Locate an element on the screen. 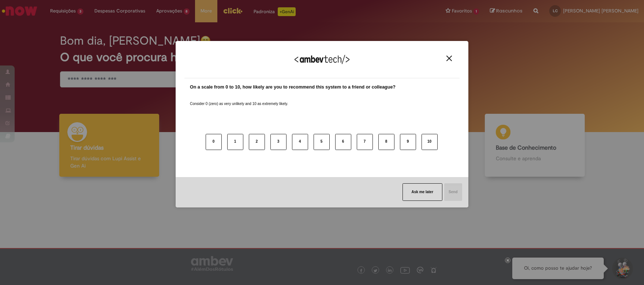 Image resolution: width=644 pixels, height=285 pixels. button: 6 is located at coordinates (343, 142).